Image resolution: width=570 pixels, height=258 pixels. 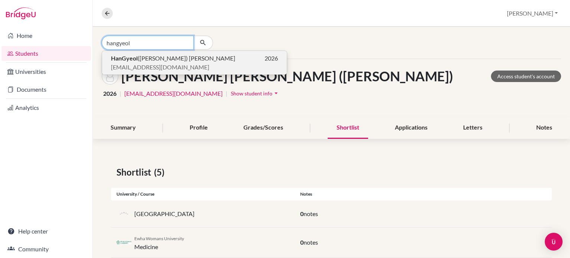 What do you see at coordinates (124, 242) in the screenshot?
I see `img: kr_ewh_d3ctelx0.png` at bounding box center [124, 242].